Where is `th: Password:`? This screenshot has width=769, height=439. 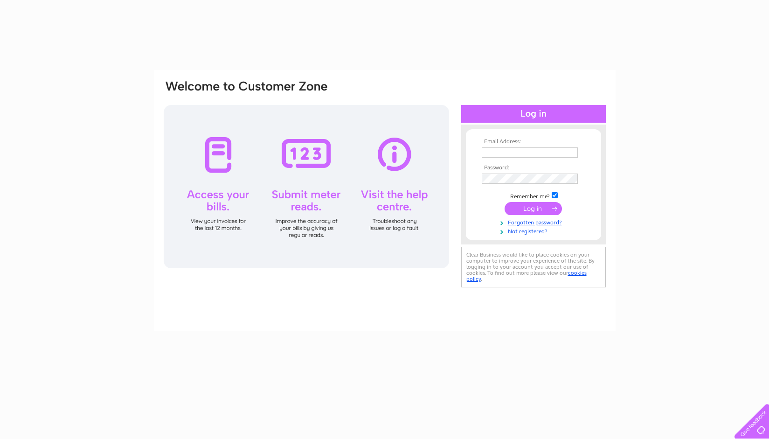
th: Password: is located at coordinates (533, 168).